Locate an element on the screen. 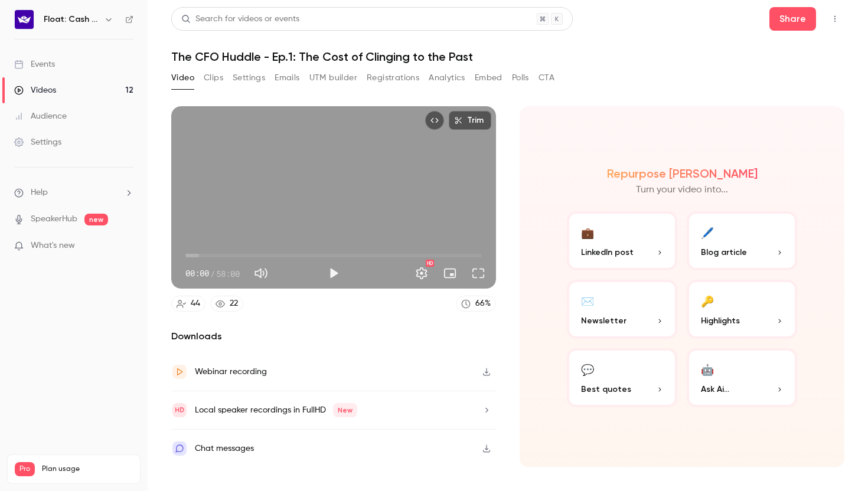 The width and height of the screenshot is (868, 491). a: SpeakerHub is located at coordinates (54, 219).